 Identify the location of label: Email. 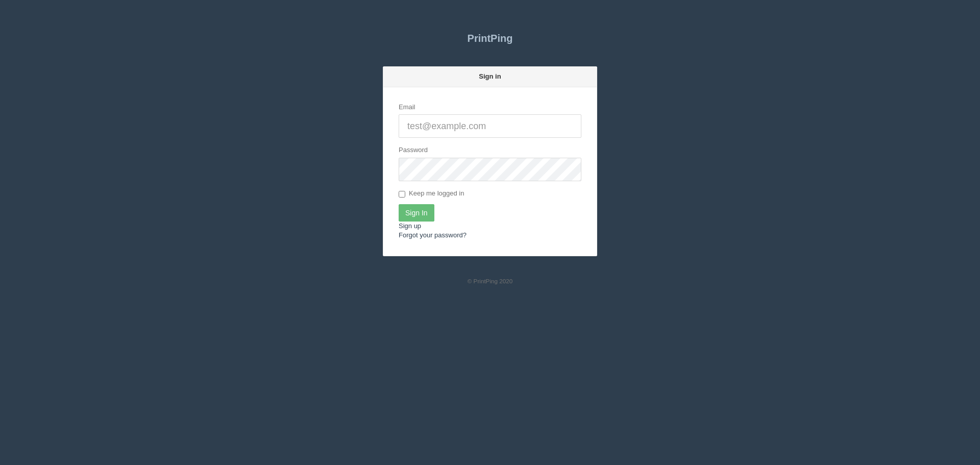
(407, 107).